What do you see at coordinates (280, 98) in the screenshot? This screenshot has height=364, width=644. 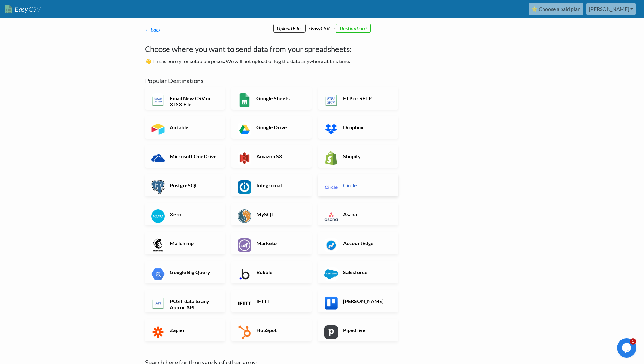 I see `h6: Google Sheets` at bounding box center [280, 98].